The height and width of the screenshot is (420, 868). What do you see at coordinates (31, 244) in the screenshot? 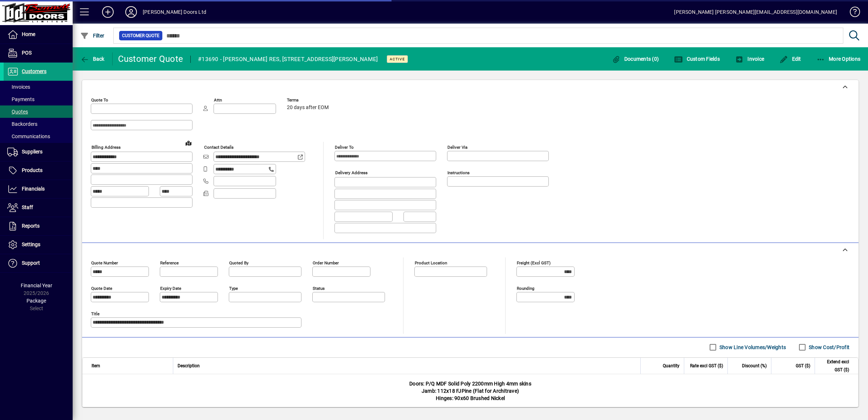
I see `span: Settings` at bounding box center [31, 244].